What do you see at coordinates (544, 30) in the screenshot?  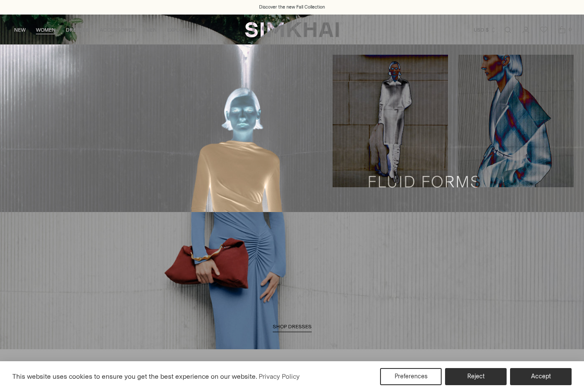 I see `a: Wishlist` at bounding box center [544, 30].